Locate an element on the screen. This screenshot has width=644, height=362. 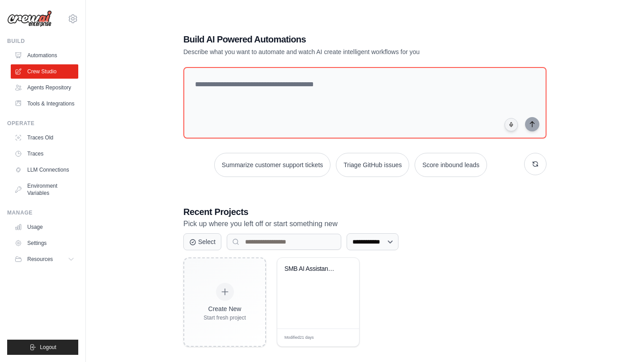
a: Usage is located at coordinates (44, 227).